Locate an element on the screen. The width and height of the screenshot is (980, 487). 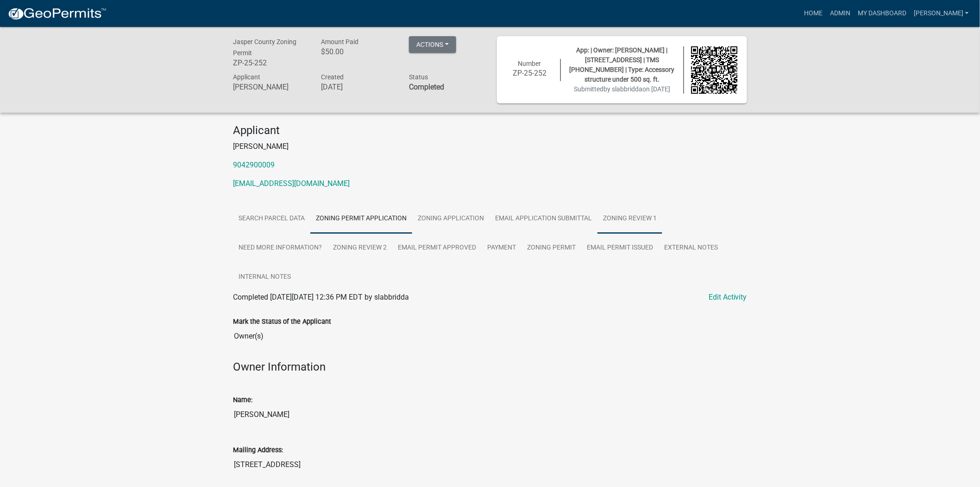
a: 9042900009 is located at coordinates (254, 164).